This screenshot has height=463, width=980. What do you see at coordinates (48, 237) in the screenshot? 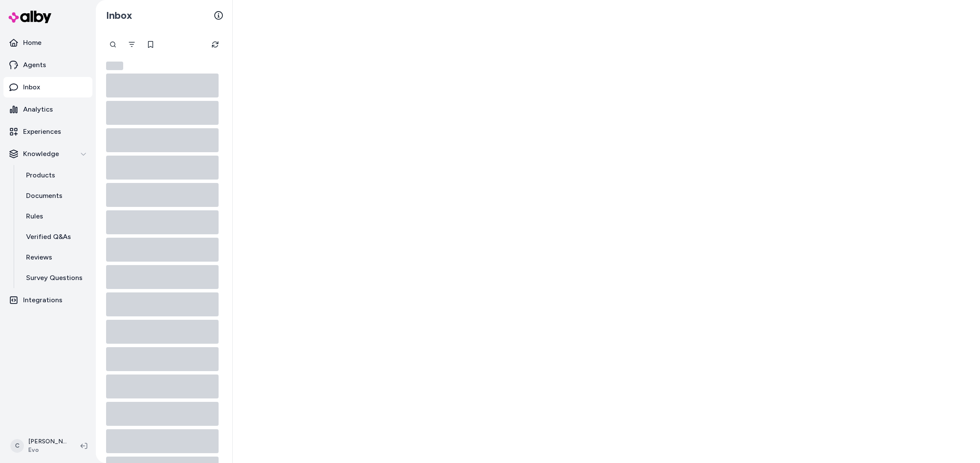
I see `p: Verified Q&As` at bounding box center [48, 237].